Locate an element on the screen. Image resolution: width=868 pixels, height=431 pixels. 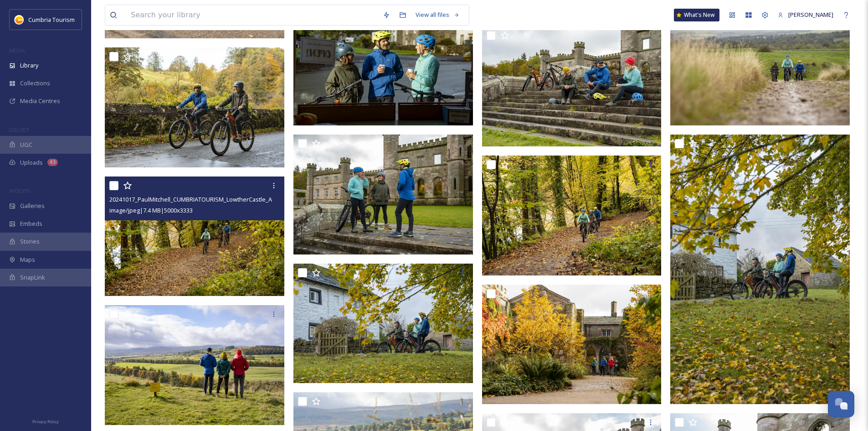
img: 20241017_PaulMitchell_CUMBRIATOURISM_LowtherCastle_Askham_-68.jpg is located at coordinates (383, 323).